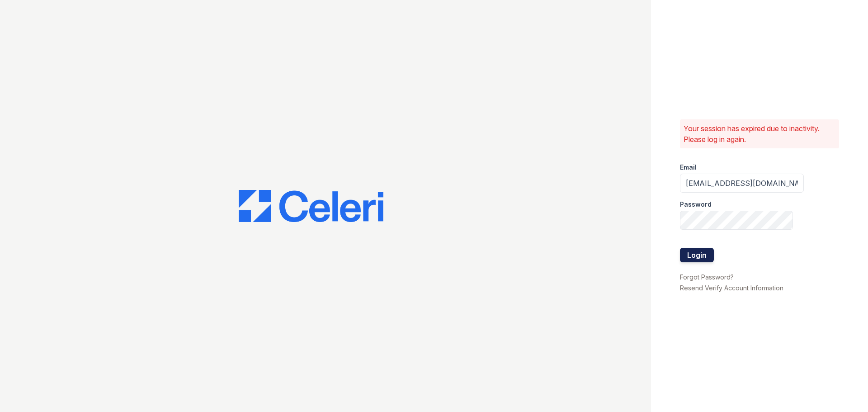 The height and width of the screenshot is (412, 868). Describe the element at coordinates (731, 288) in the screenshot. I see `a: Resend Verify Account Information` at that location.